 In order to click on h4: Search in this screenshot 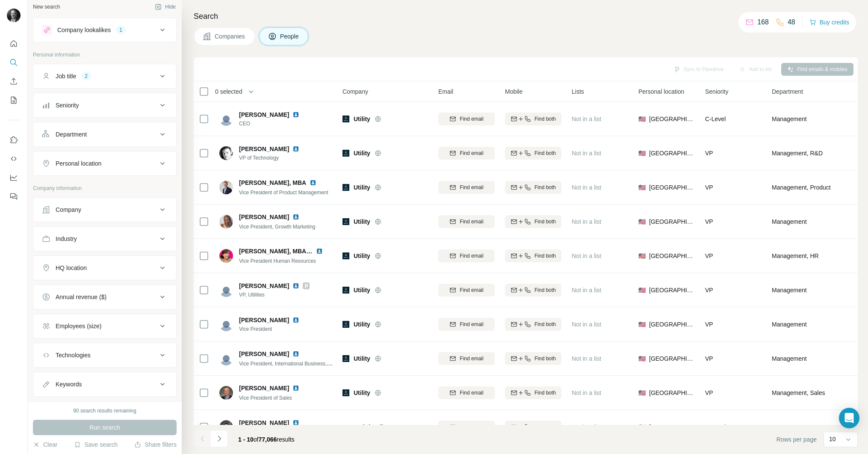, I will do `click(525, 16)`.